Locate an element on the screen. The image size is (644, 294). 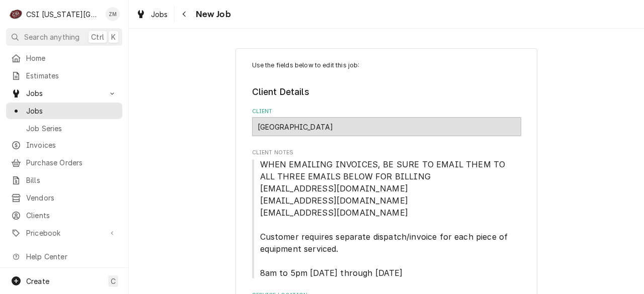
span: Help Center is located at coordinates (71, 257).